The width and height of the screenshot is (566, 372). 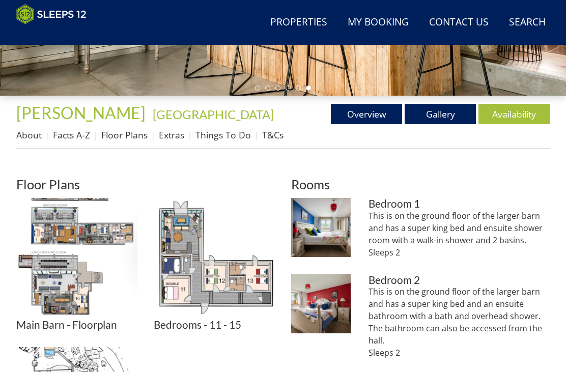 I want to click on h3: Bedroom 1, so click(x=459, y=204).